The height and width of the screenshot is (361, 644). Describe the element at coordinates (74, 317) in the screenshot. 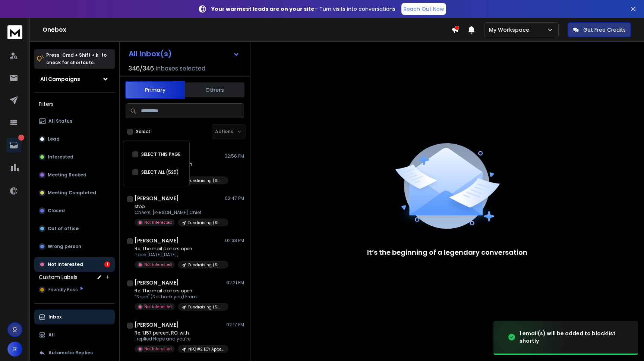

I see `button: Inbox` at that location.